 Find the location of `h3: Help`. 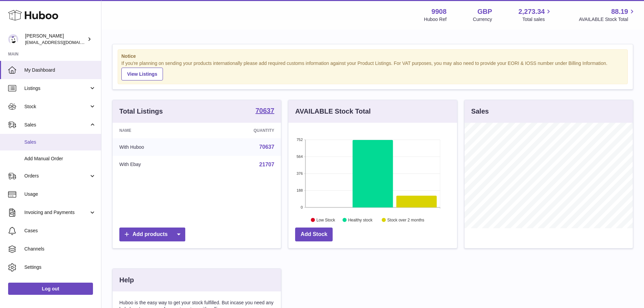

h3: Help is located at coordinates (127, 280).